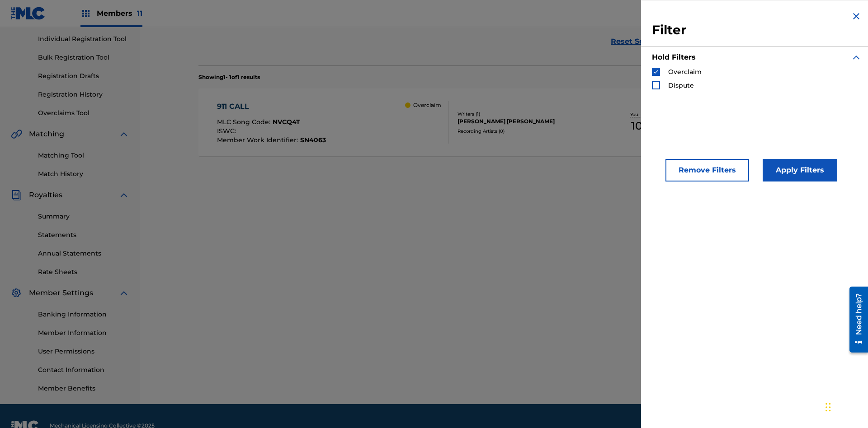 Image resolution: width=868 pixels, height=428 pixels. Describe the element at coordinates (16, 37) in the screenshot. I see `div: Open Resource Center` at that location.